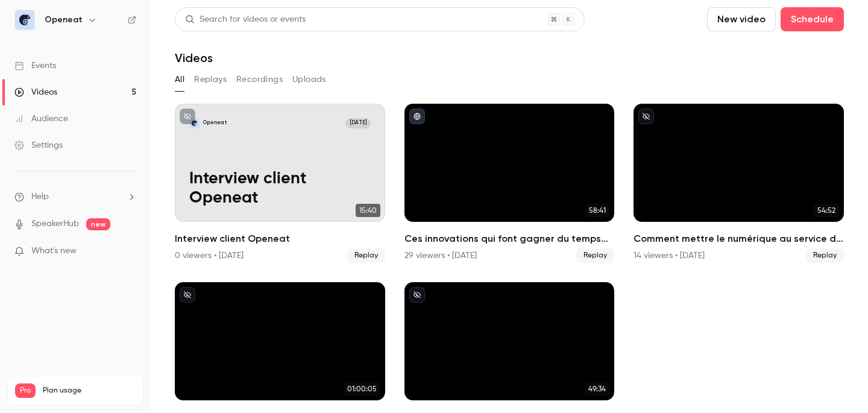  Describe the element at coordinates (41, 119) in the screenshot. I see `div: Audience` at that location.